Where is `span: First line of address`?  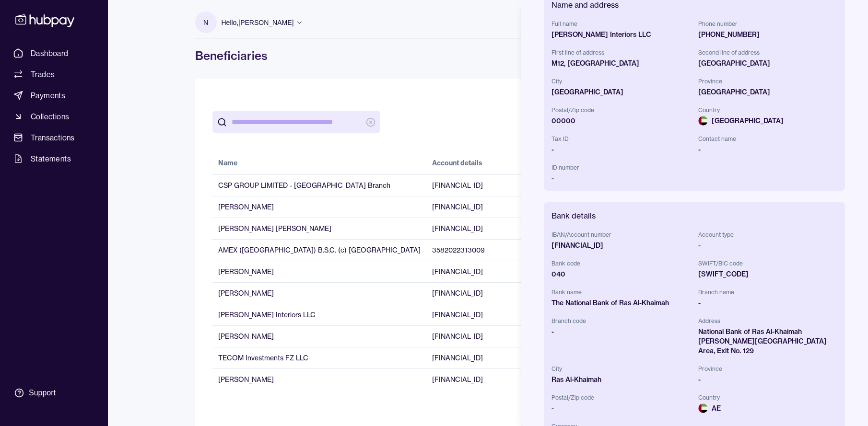 span: First line of address is located at coordinates (621, 53).